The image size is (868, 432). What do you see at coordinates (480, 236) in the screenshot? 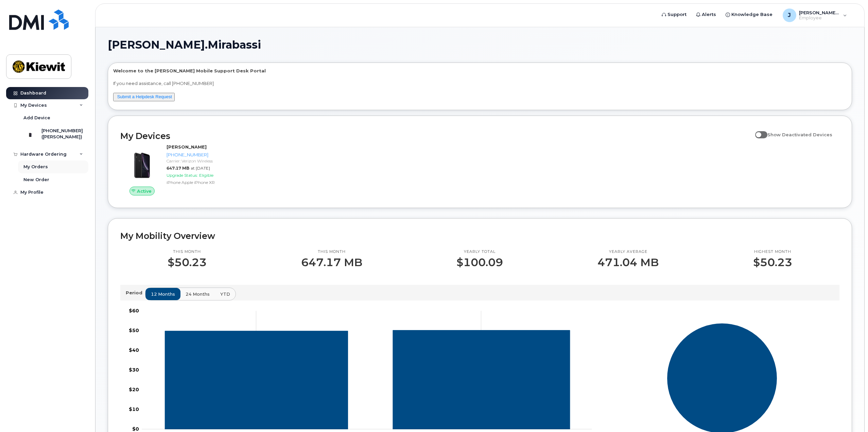
I see `h2: My Mobility Overview` at bounding box center [480, 236].